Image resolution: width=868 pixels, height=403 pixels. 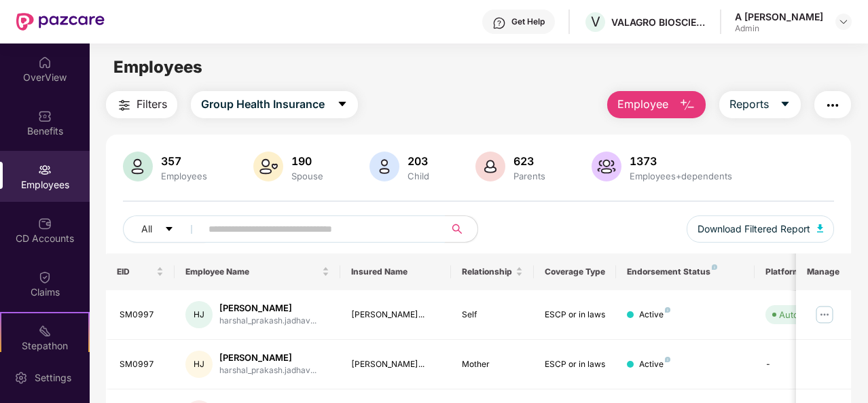 What do you see at coordinates (807, 315) in the screenshot?
I see `div: Auto Verified` at bounding box center [807, 315].